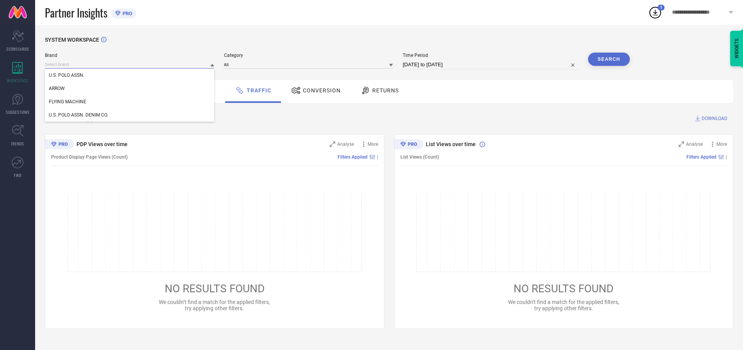  What do you see at coordinates (661, 7) in the screenshot?
I see `span: 1` at bounding box center [661, 7].